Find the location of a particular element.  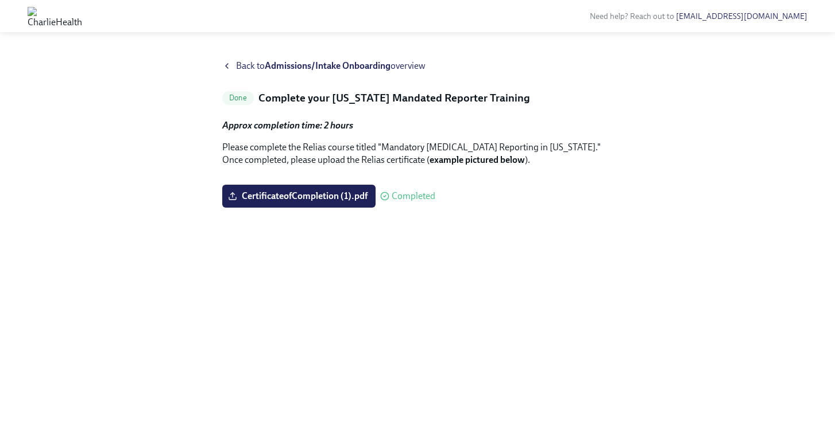

span: Back to overview is located at coordinates (331, 66).